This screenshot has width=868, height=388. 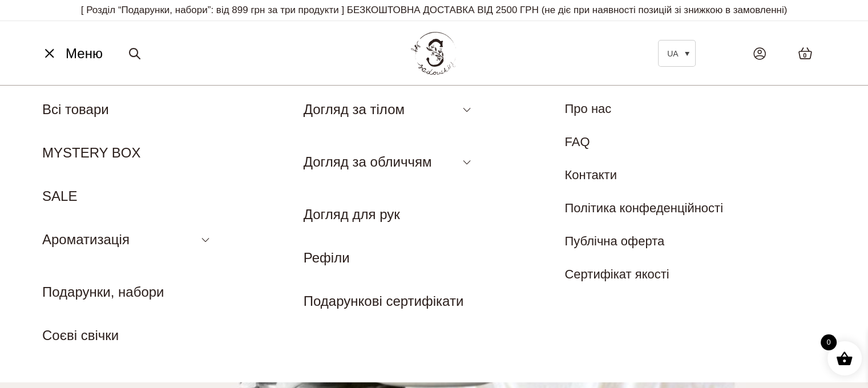 I want to click on a: Ароматизація, so click(x=86, y=239).